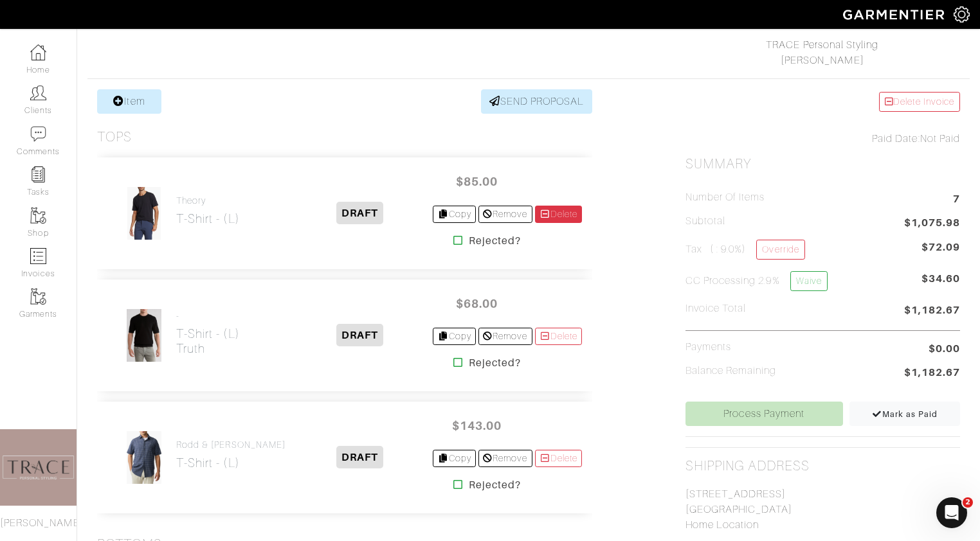 The image size is (980, 541). Describe the element at coordinates (38, 134) in the screenshot. I see `img: comment-icon-a0a6a9ef722e966f86d9cbdc48e553b5cf19dbc54f86b18d962a5391bc8f6eb6.png` at that location.